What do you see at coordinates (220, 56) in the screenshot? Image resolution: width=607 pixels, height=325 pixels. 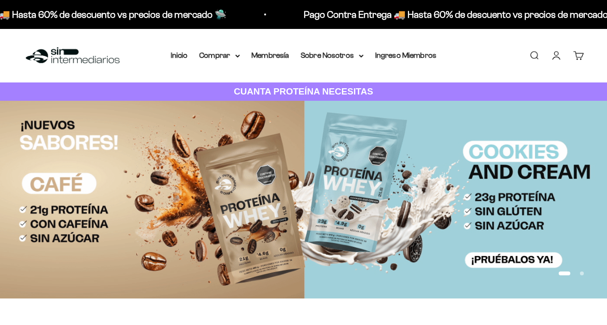 I see `summary: Comprar` at bounding box center [220, 56].